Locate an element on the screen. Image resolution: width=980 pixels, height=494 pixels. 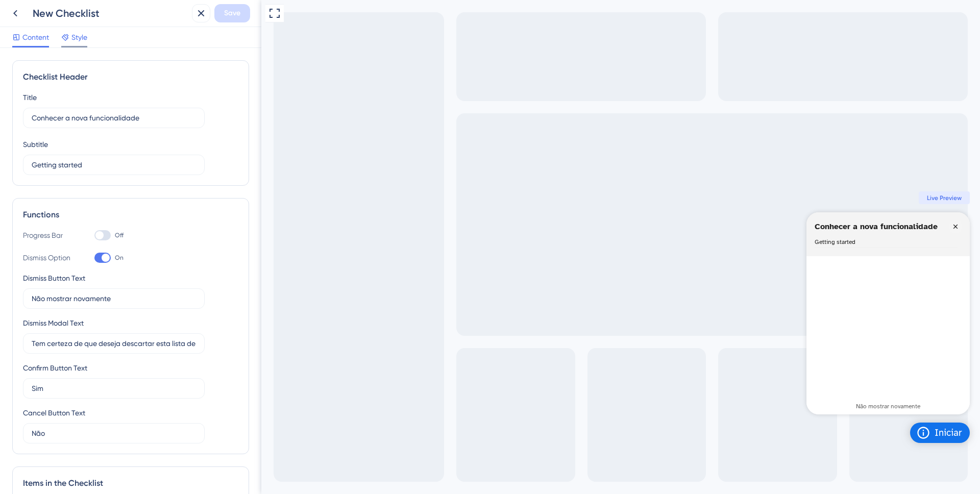
div: Dismiss Option is located at coordinates (48, 257).